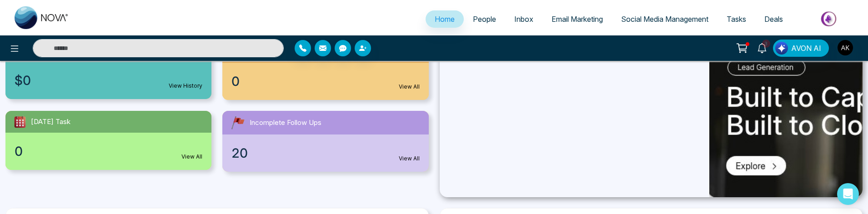 This screenshot has width=868, height=214. Describe the element at coordinates (445, 19) in the screenshot. I see `span: Home` at that location.